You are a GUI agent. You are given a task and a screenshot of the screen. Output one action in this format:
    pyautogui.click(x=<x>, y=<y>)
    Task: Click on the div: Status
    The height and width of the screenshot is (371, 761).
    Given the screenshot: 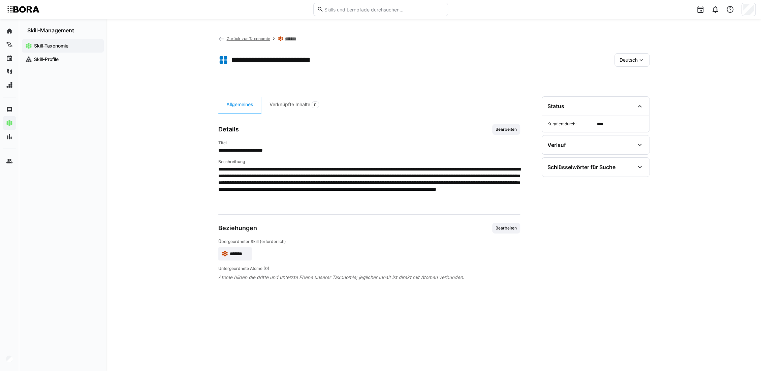 What is the action you would take?
    pyautogui.click(x=556, y=106)
    